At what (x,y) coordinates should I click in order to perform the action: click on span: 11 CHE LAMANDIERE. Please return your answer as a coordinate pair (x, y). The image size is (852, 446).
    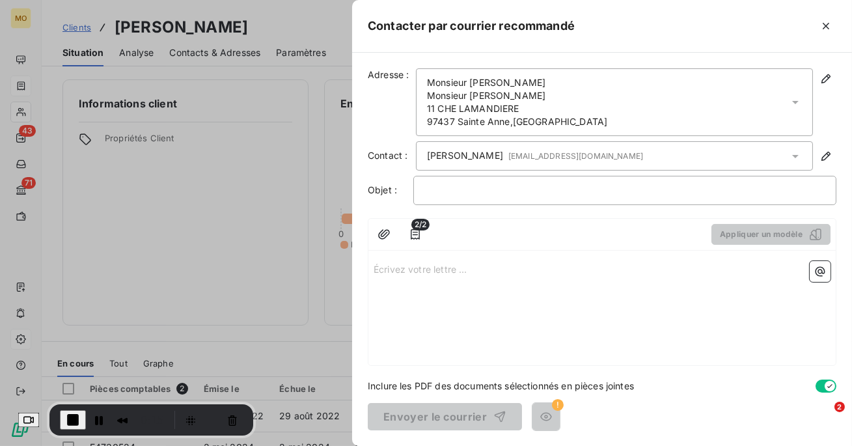
    Looking at the image, I should click on (473, 109).